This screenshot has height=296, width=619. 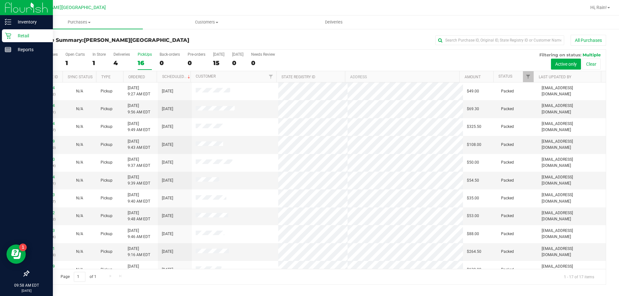 What do you see at coordinates (588, 40) in the screenshot?
I see `button: All Purchases` at bounding box center [588, 40].